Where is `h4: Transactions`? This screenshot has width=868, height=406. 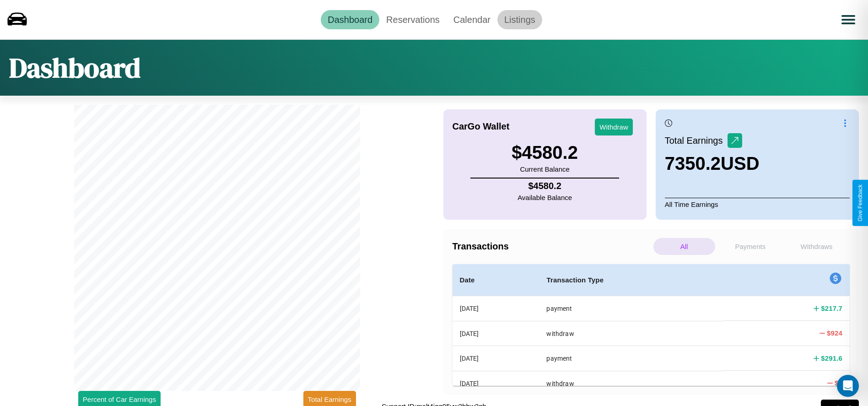 h4: Transactions is located at coordinates (552, 246).